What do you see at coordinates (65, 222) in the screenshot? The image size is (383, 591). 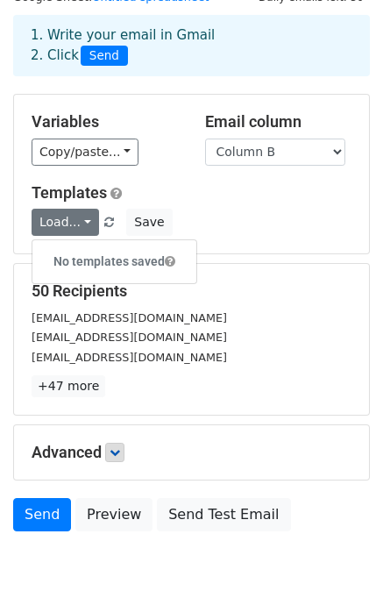 I see `a: Load...` at bounding box center [65, 222].